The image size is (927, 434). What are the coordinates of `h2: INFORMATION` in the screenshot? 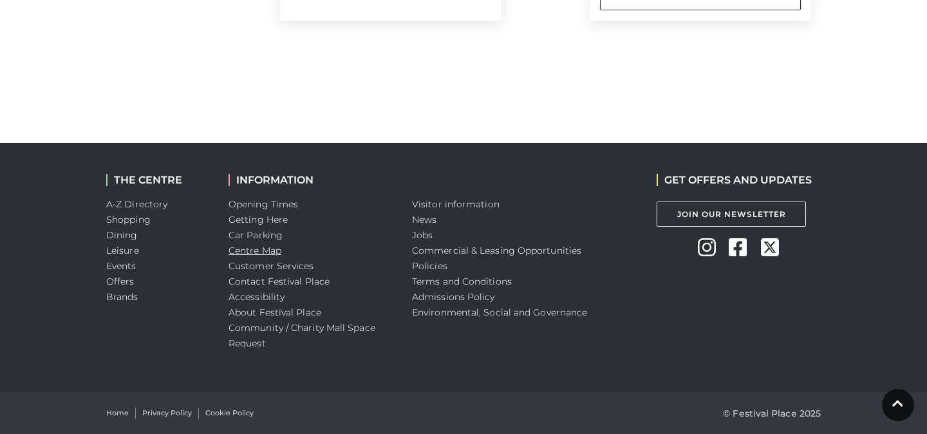 It's located at (310, 180).